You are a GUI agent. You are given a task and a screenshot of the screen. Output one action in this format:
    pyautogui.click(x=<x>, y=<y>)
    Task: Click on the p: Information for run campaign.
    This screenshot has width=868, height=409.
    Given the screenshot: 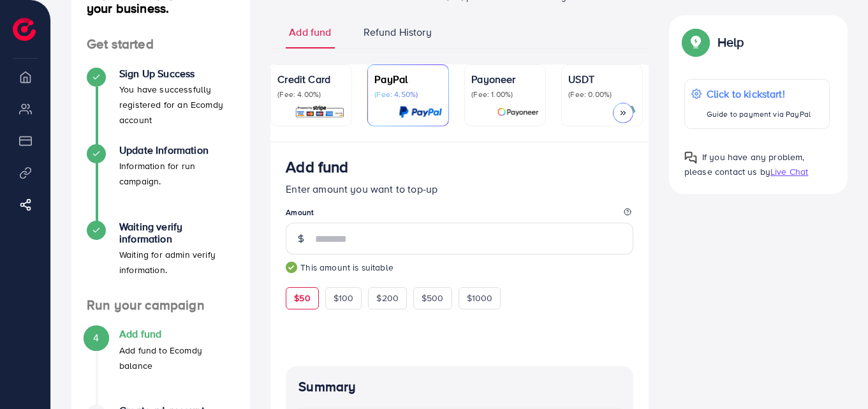 What is the action you would take?
    pyautogui.click(x=177, y=173)
    